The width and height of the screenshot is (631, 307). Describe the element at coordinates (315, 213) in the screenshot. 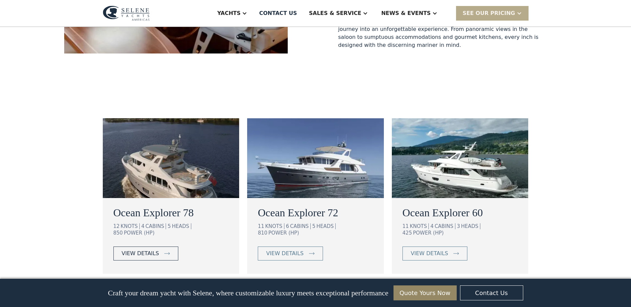

I see `a: Ocean Explorer 72` at that location.